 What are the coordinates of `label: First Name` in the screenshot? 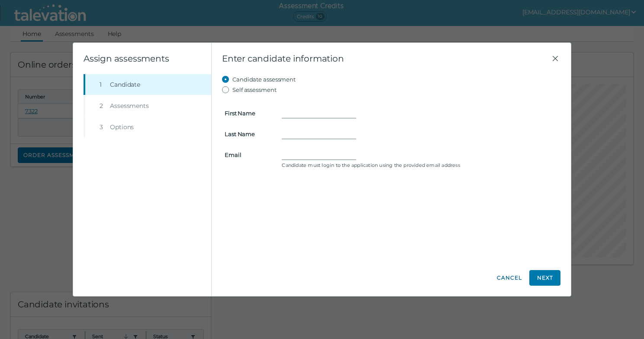 It's located at (248, 113).